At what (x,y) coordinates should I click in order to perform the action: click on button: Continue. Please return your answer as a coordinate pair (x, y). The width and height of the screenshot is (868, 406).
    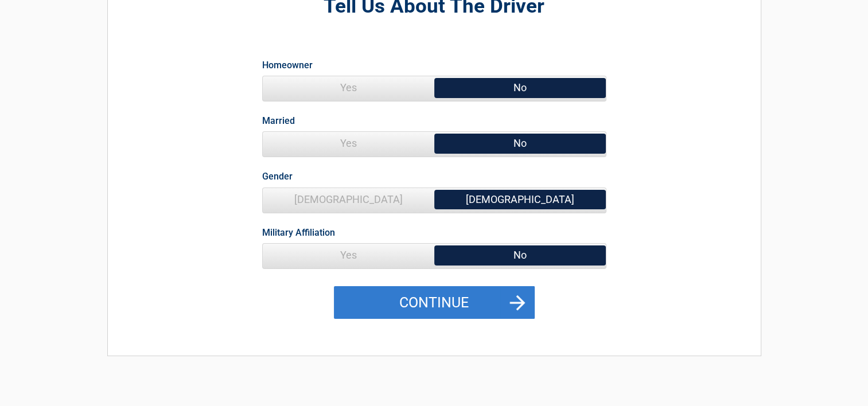
    Looking at the image, I should click on (434, 303).